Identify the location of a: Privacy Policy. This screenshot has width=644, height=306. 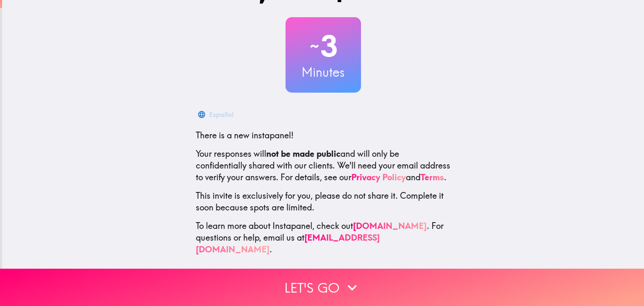
(379, 177).